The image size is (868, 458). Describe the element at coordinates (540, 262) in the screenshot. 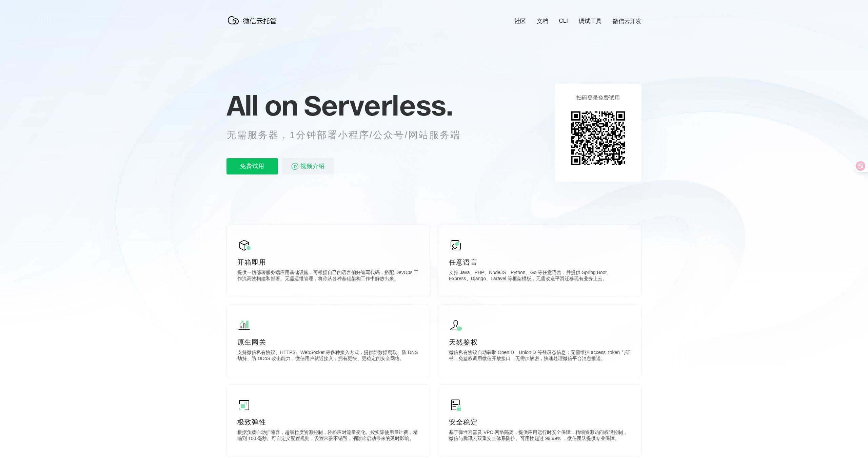

I see `p: 任意语言` at that location.